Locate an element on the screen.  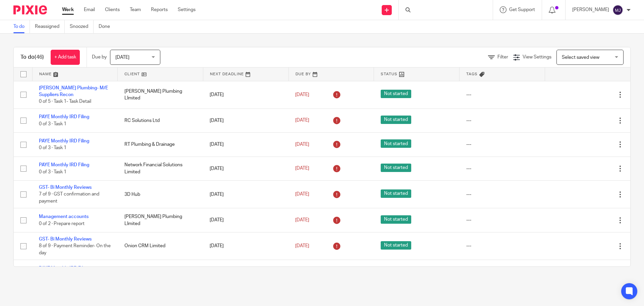
a: Management accounts is located at coordinates (64, 217).